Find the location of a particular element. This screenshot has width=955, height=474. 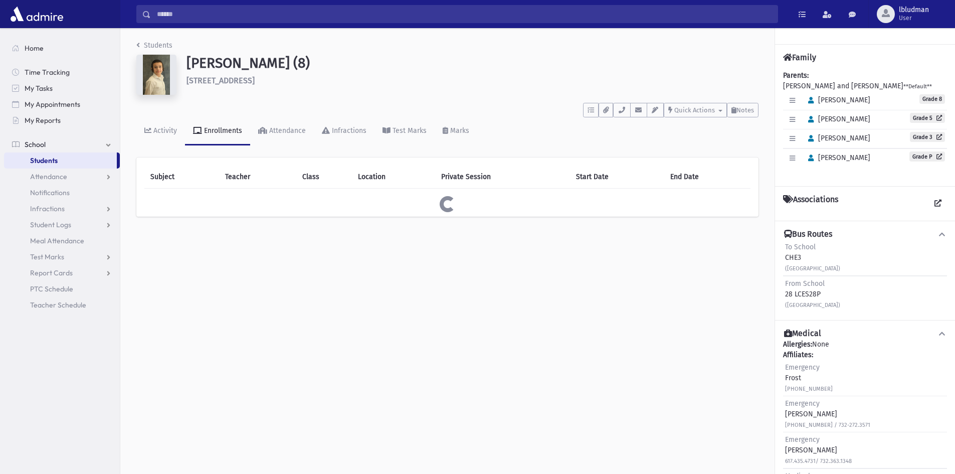

span: My Tasks is located at coordinates (39, 88).